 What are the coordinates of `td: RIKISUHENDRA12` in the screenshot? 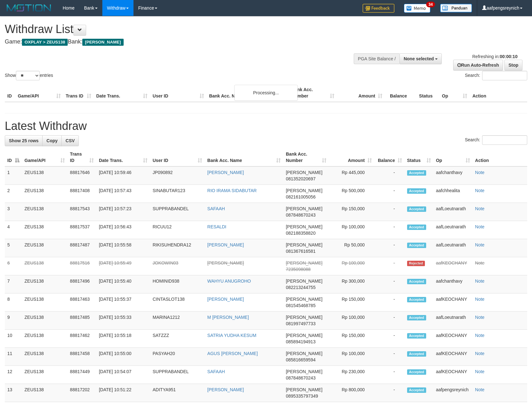 It's located at (177, 248).